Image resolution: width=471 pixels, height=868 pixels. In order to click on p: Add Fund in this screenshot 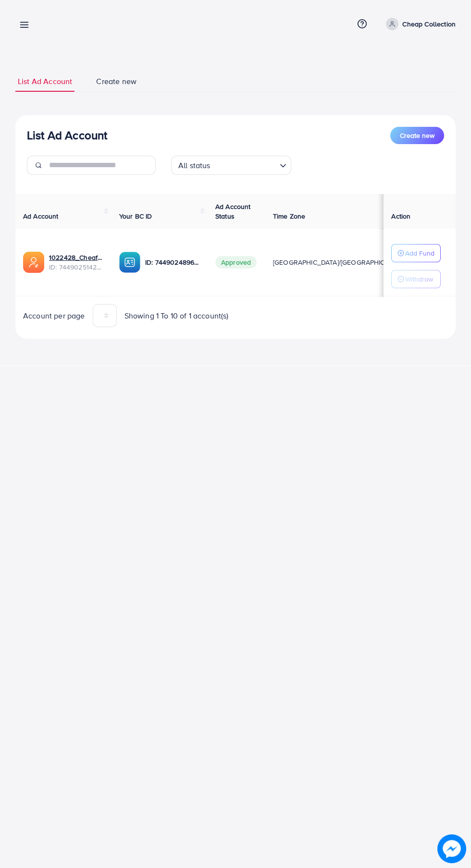, I will do `click(420, 253)`.